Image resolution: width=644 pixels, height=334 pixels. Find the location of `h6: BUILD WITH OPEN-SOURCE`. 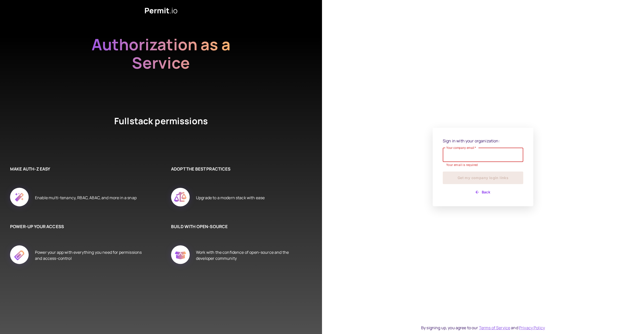

h6: BUILD WITH OPEN-SOURCE is located at coordinates (239, 226).